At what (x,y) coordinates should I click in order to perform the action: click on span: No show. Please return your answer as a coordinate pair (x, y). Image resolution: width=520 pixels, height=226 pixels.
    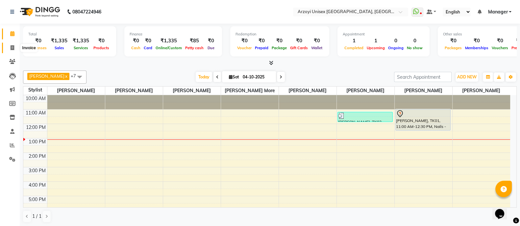
    Looking at the image, I should click on (414, 48).